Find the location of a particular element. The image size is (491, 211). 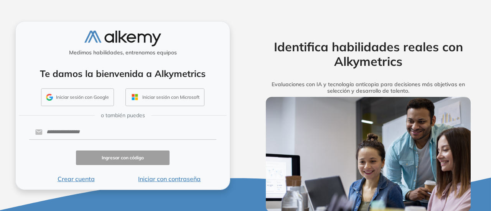

button: Iniciar sesión con Google is located at coordinates (77, 97).